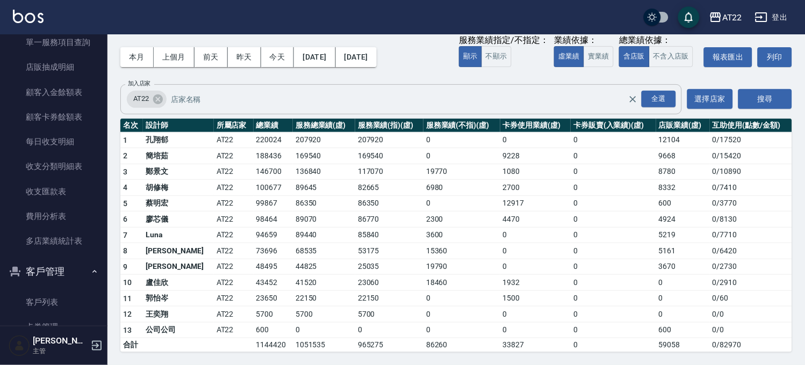 This screenshot has width=805, height=365. What do you see at coordinates (389, 252) in the screenshot?
I see `td: 53175` at bounding box center [389, 252].